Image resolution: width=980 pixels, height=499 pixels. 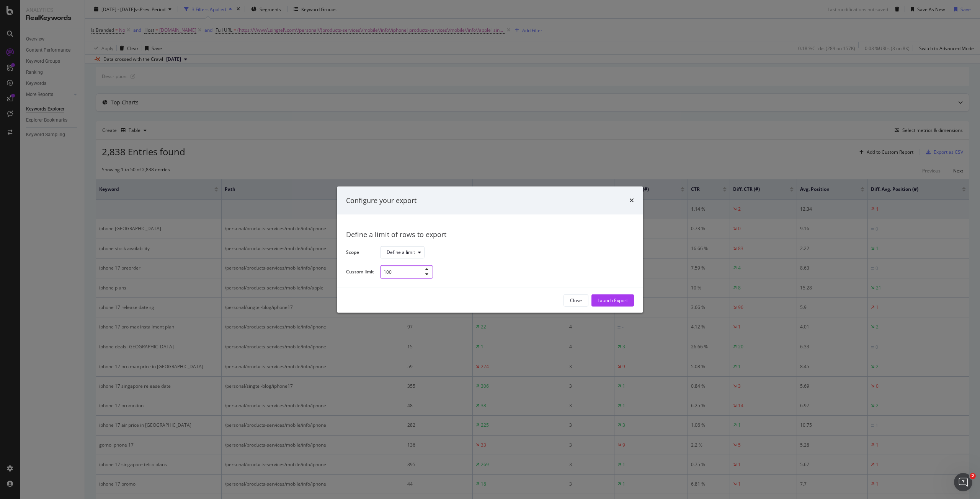 What do you see at coordinates (360, 272) in the screenshot?
I see `label: Custom limit` at bounding box center [360, 272].